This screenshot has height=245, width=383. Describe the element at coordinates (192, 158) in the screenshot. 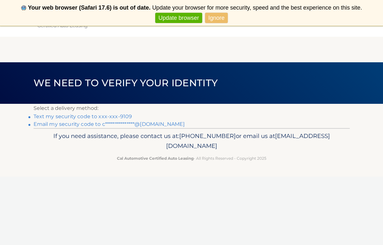

I see `p: - All Rights Reserved - Copyright 2025` at that location.